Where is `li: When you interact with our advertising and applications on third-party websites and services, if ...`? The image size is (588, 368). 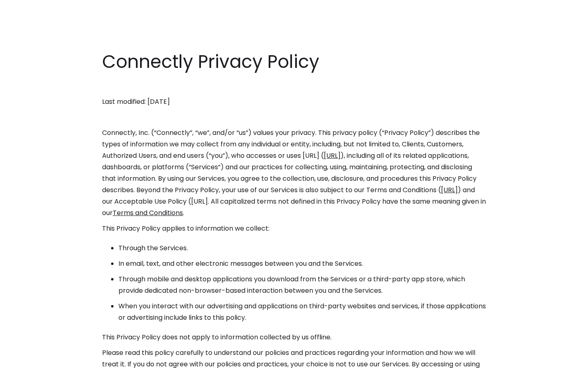 li: When you interact with our advertising and applications on third-party websites and services, if ... is located at coordinates (302, 312).